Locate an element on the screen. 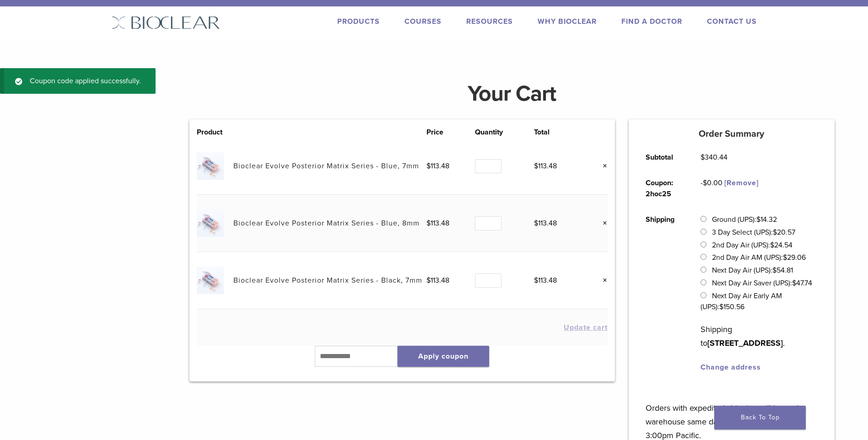 The width and height of the screenshot is (868, 440). a: Resources is located at coordinates (490, 22).